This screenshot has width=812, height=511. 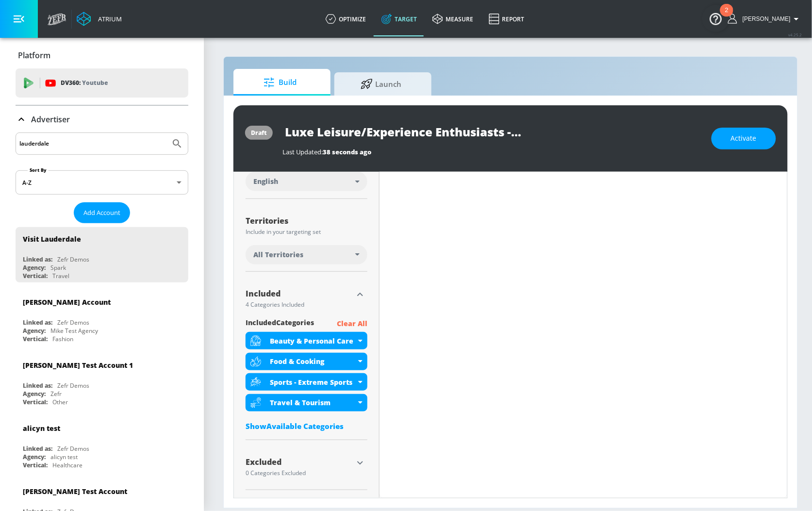 I want to click on div: A-Z, so click(x=102, y=182).